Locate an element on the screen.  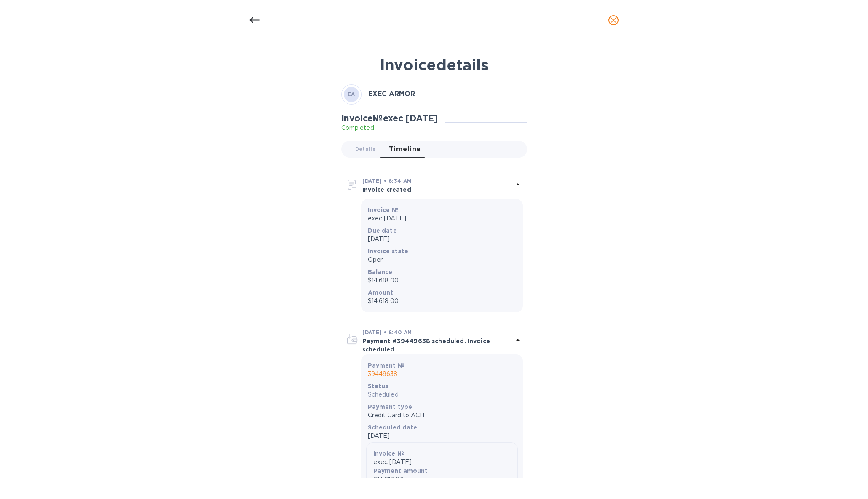
p: 39449638 is located at coordinates (442, 374).